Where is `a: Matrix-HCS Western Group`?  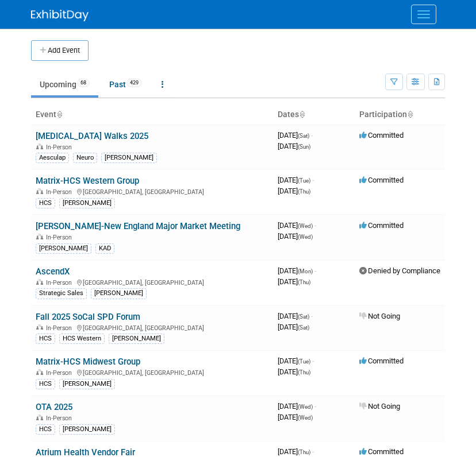
a: Matrix-HCS Western Group is located at coordinates (87, 180).